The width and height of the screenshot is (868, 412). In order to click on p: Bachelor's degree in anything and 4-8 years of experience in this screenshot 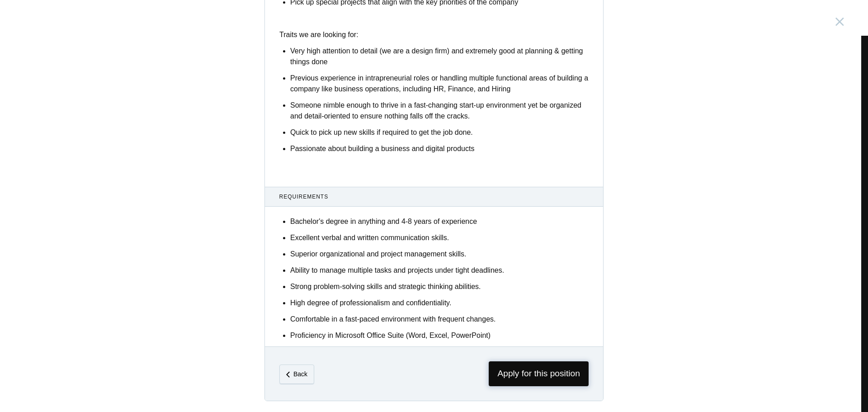, I will do `click(439, 222)`.